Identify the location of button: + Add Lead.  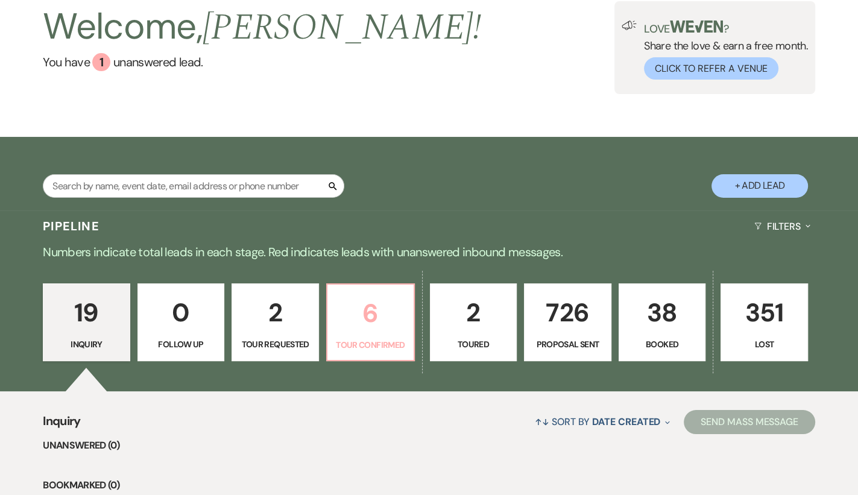
(760, 186).